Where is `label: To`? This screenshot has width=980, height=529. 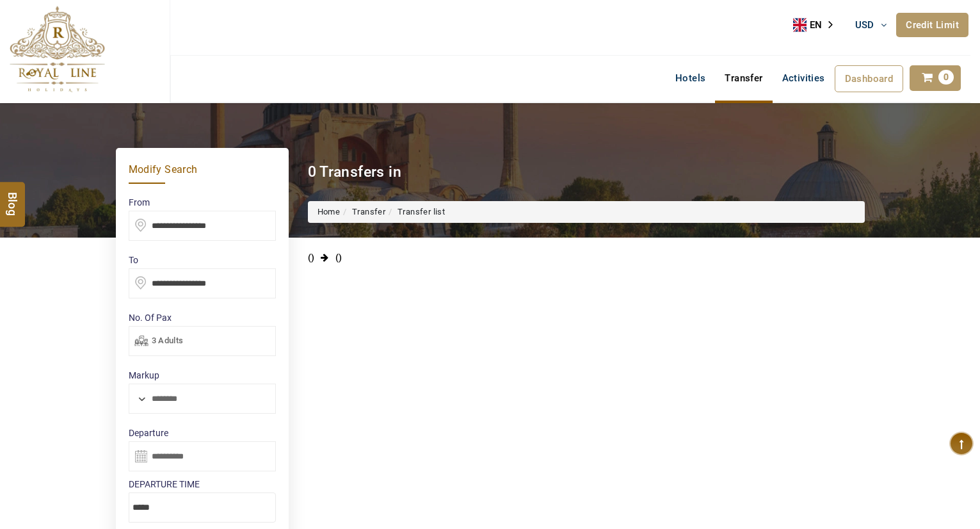 label: To is located at coordinates (203, 260).